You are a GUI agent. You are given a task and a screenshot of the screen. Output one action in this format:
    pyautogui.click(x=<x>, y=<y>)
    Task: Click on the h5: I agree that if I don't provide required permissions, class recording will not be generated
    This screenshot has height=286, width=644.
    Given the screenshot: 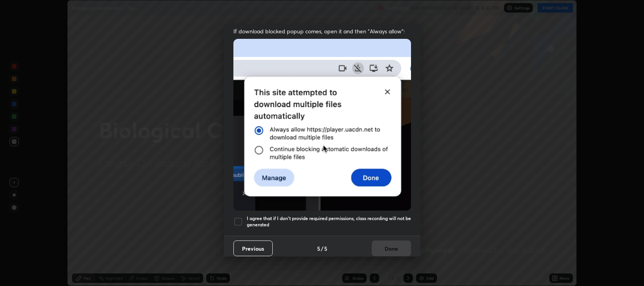 What is the action you would take?
    pyautogui.click(x=329, y=221)
    